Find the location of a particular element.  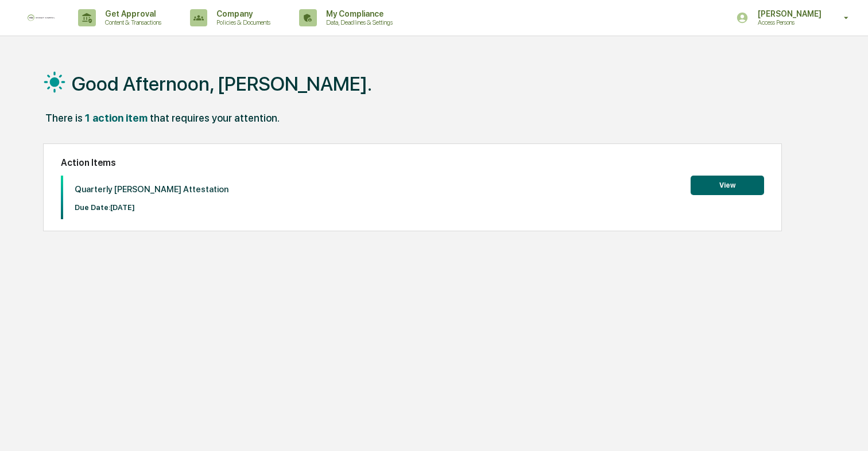

img: logo is located at coordinates (42, 17).